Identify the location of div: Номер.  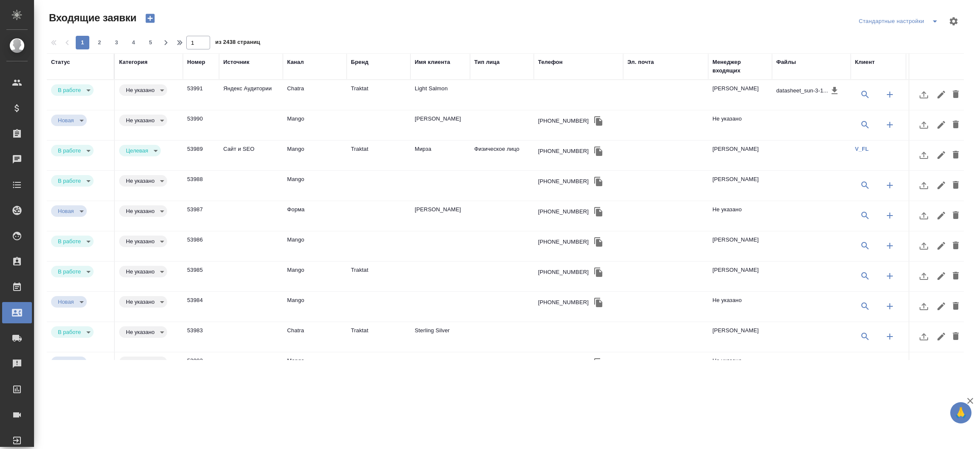
(196, 62).